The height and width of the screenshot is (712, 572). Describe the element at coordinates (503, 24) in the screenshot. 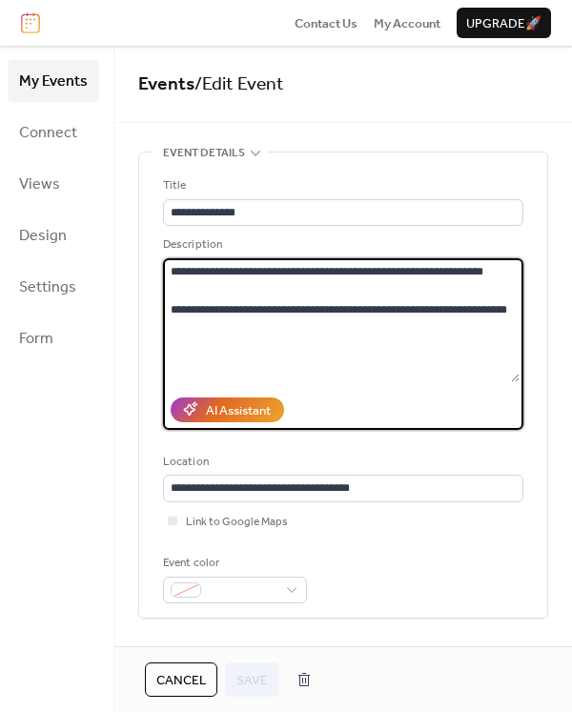

I see `span: Upgrade 🚀` at that location.